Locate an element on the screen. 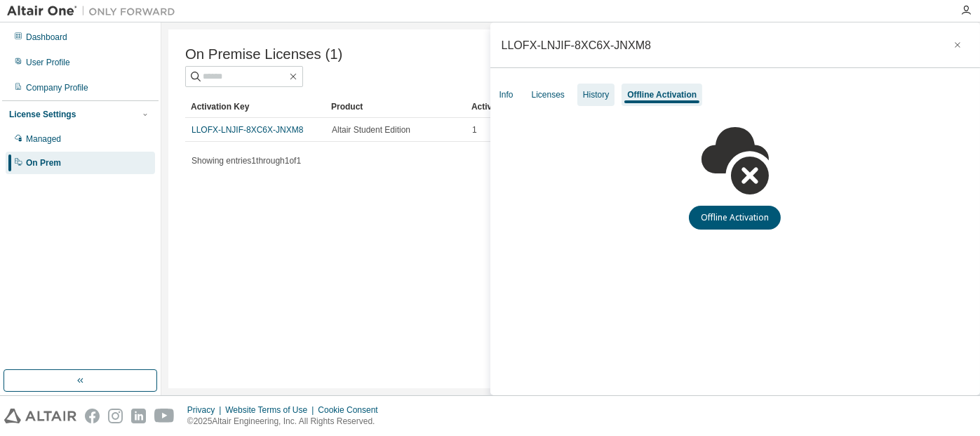 The width and height of the screenshot is (980, 436). div: Cookie Consent is located at coordinates (352, 410).